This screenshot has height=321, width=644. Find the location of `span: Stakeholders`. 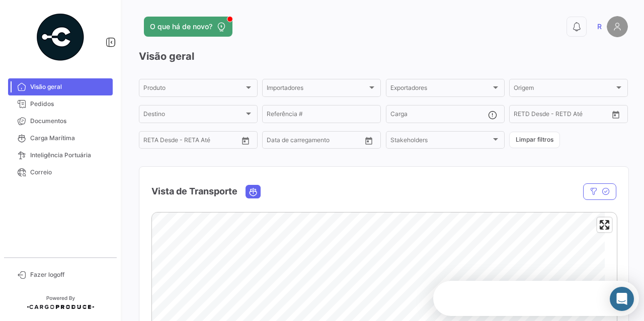

span: Stakeholders is located at coordinates (441, 142).